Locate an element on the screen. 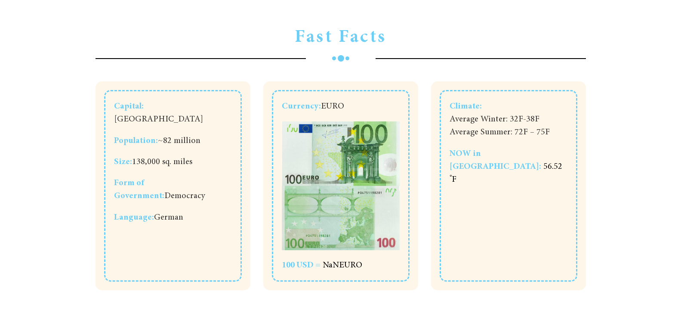  strong: Form of Government: is located at coordinates (139, 189).